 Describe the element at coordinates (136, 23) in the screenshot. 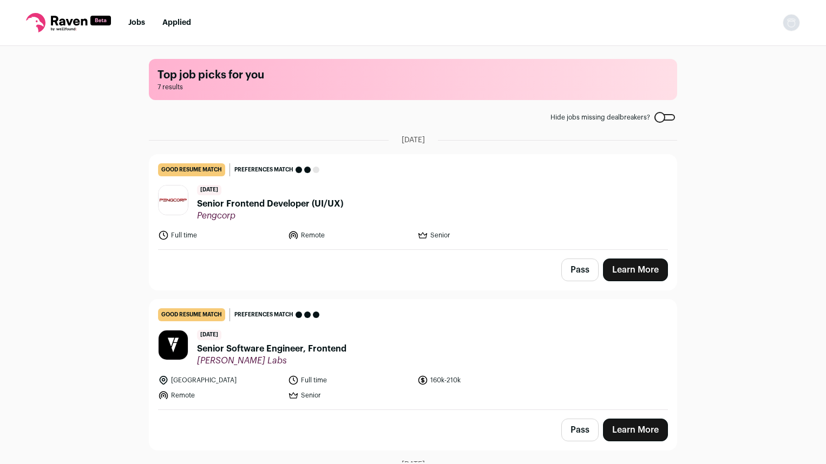

I see `a: Jobs` at that location.